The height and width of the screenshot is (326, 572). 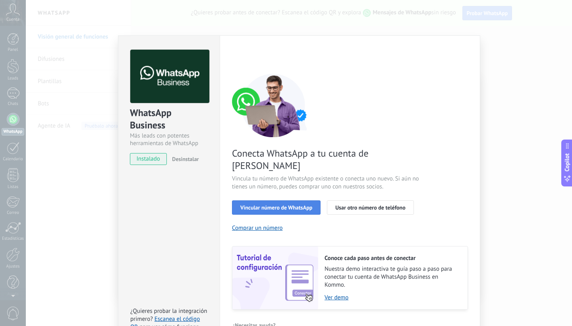 What do you see at coordinates (327, 183) in the screenshot?
I see `span: Vincula tu número de WhatsApp existente o conecta uno nuevo. Si aún no tienes un número, puedes c...` at bounding box center [327, 183].